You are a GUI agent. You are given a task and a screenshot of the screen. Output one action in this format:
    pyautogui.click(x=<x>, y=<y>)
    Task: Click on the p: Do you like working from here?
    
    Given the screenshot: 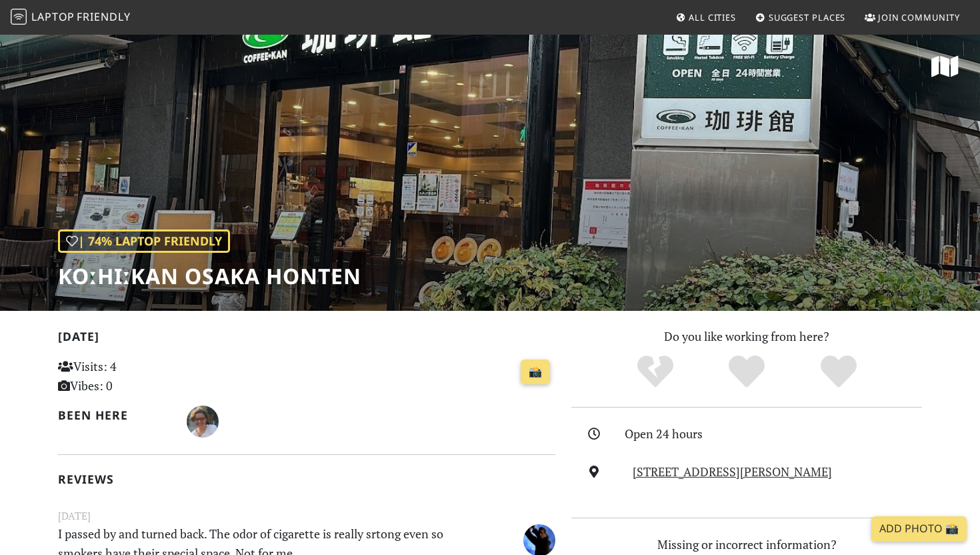 What is the action you would take?
    pyautogui.click(x=747, y=336)
    